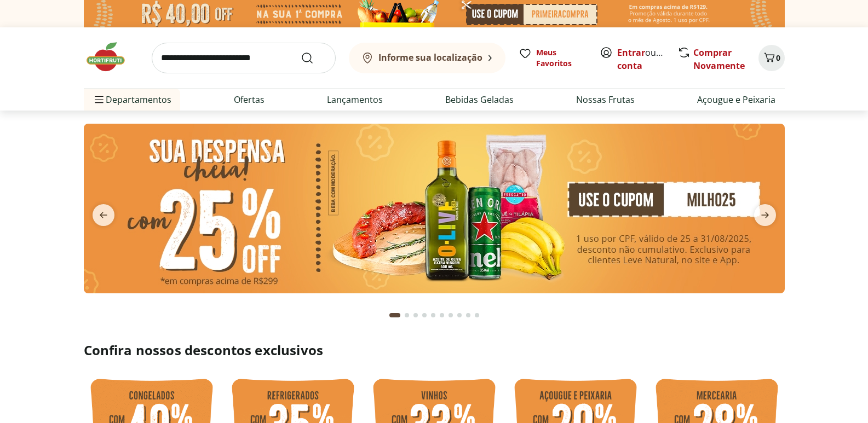  Describe the element at coordinates (415, 315) in the screenshot. I see `button: Go to page 3 from fs-carousel` at that location.